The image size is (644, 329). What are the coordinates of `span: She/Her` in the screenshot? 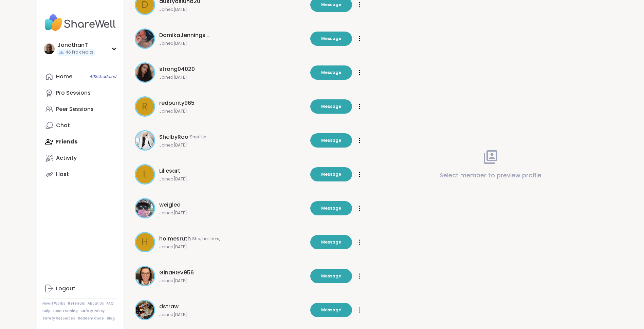 It's located at (198, 137).